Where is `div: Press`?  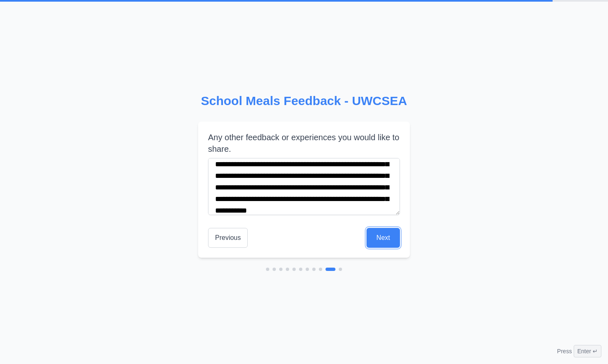
div: Press is located at coordinates (579, 351).